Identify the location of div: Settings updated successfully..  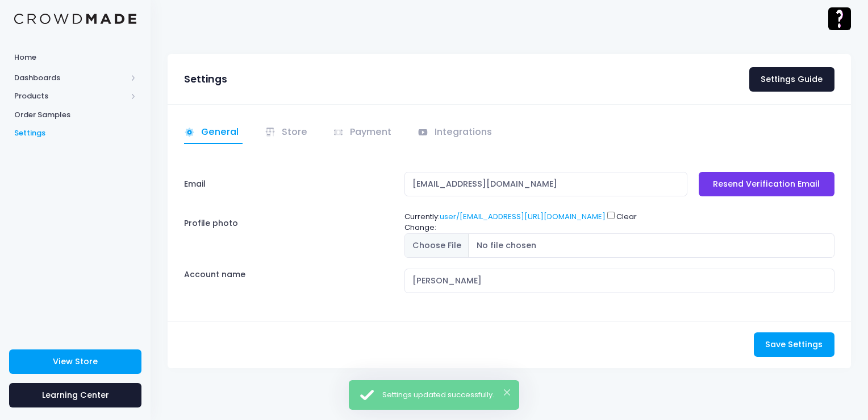
(446, 395).